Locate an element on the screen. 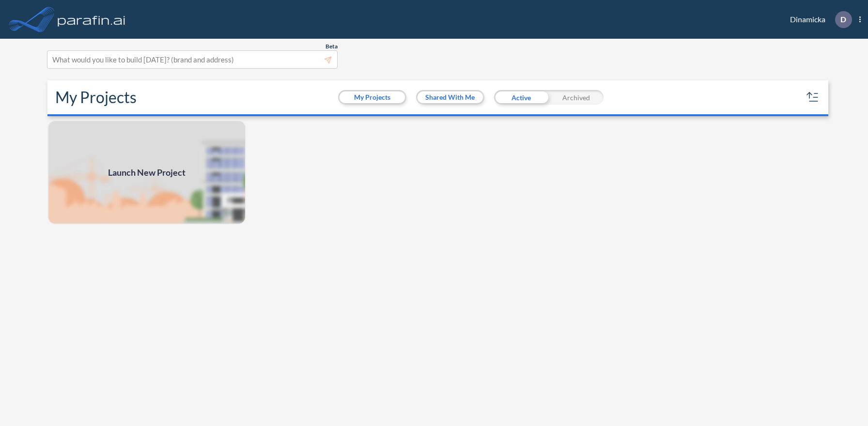  p: D is located at coordinates (843, 19).